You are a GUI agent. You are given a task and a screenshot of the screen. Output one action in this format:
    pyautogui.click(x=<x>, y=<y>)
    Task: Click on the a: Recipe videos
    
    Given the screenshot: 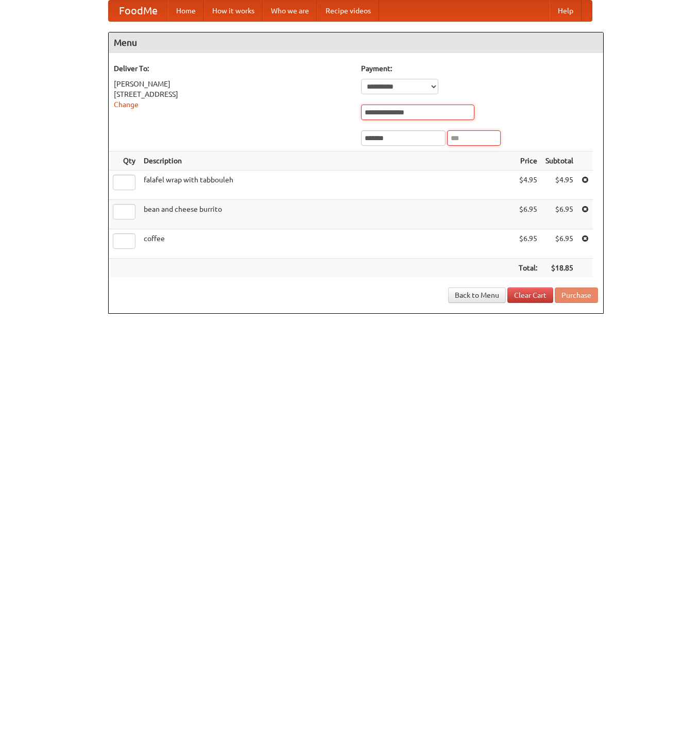 What is the action you would take?
    pyautogui.click(x=348, y=10)
    